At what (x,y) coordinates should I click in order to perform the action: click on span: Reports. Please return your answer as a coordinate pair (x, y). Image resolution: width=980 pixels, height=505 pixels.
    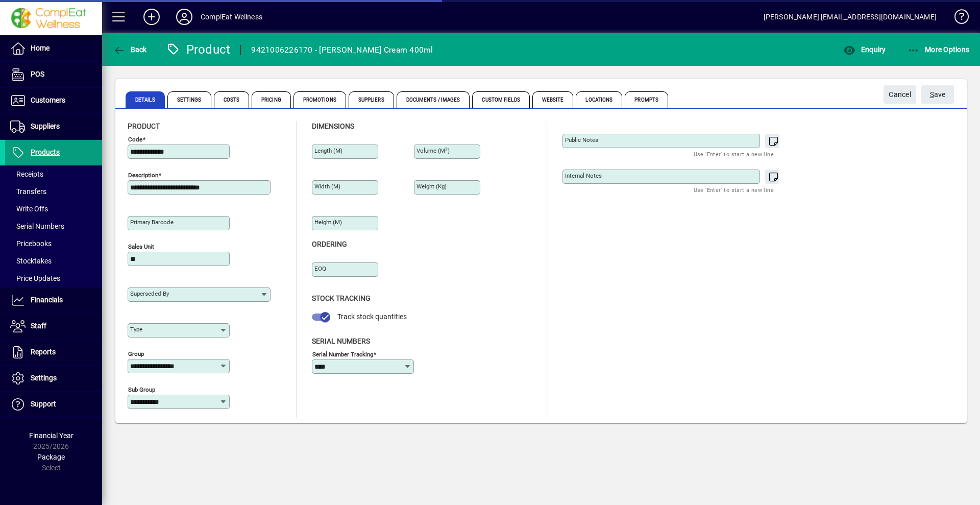
    Looking at the image, I should click on (43, 351).